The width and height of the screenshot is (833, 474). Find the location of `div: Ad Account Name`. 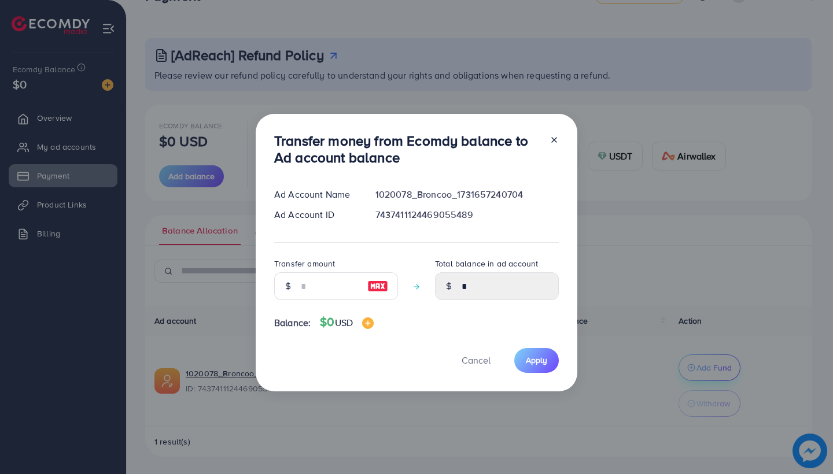

div: Ad Account Name is located at coordinates (315, 194).